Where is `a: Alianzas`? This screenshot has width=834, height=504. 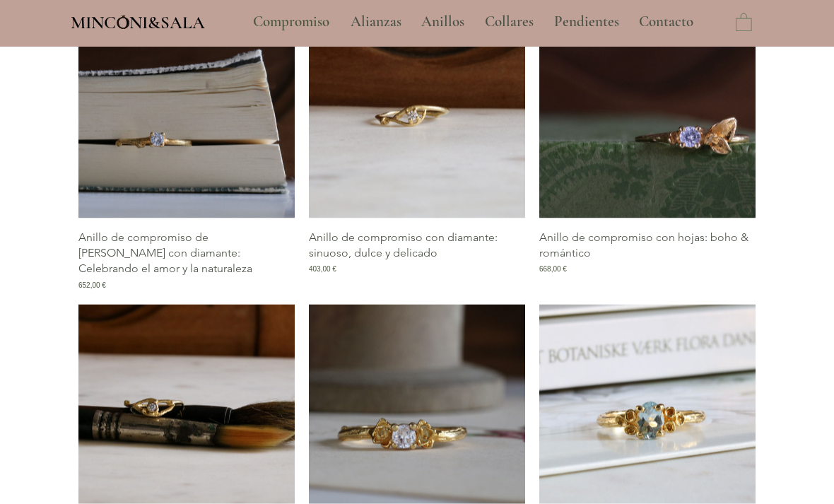 a: Alianzas is located at coordinates (375, 22).